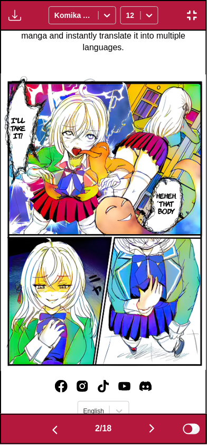 This screenshot has width=207, height=445. I want to click on img: Next page, so click(152, 430).